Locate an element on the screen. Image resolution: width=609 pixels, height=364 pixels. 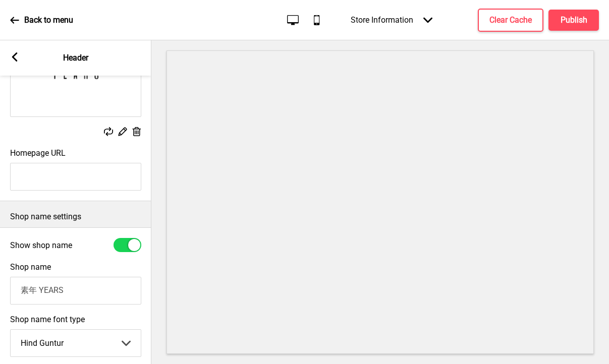
label: Homepage URL is located at coordinates (38, 153).